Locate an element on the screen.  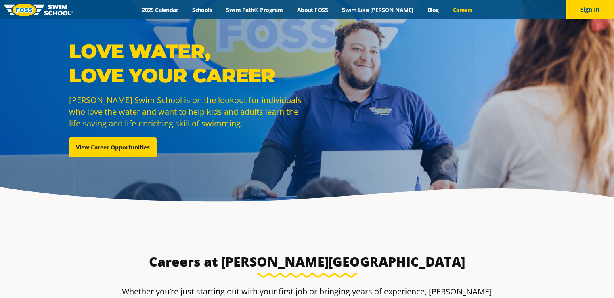
a: Careers is located at coordinates (462, 10).